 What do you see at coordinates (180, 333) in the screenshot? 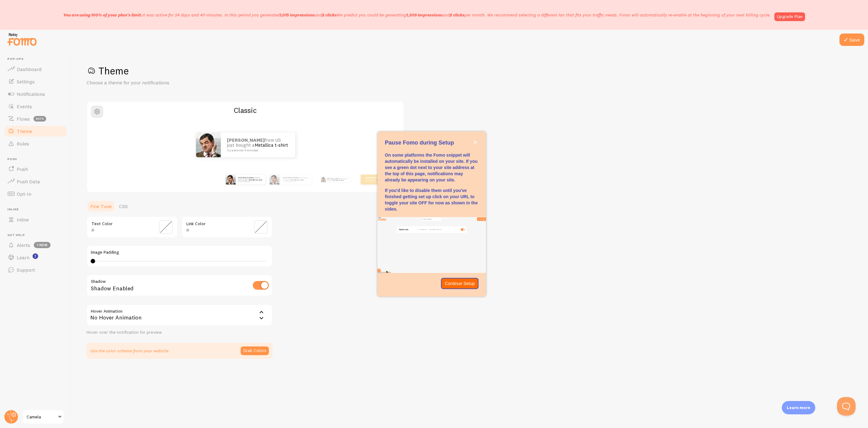
I see `div: Hover over the notification for preview` at bounding box center [180, 333].